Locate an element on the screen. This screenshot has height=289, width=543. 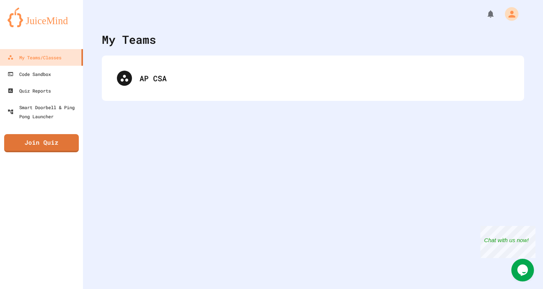
div: Smart Doorbell & Ping Pong Launcher is located at coordinates (44, 112).